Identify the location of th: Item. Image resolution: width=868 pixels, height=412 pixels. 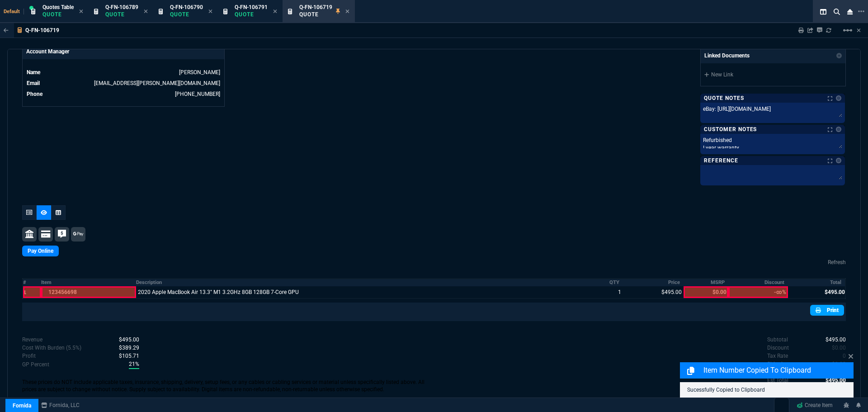
(88, 282).